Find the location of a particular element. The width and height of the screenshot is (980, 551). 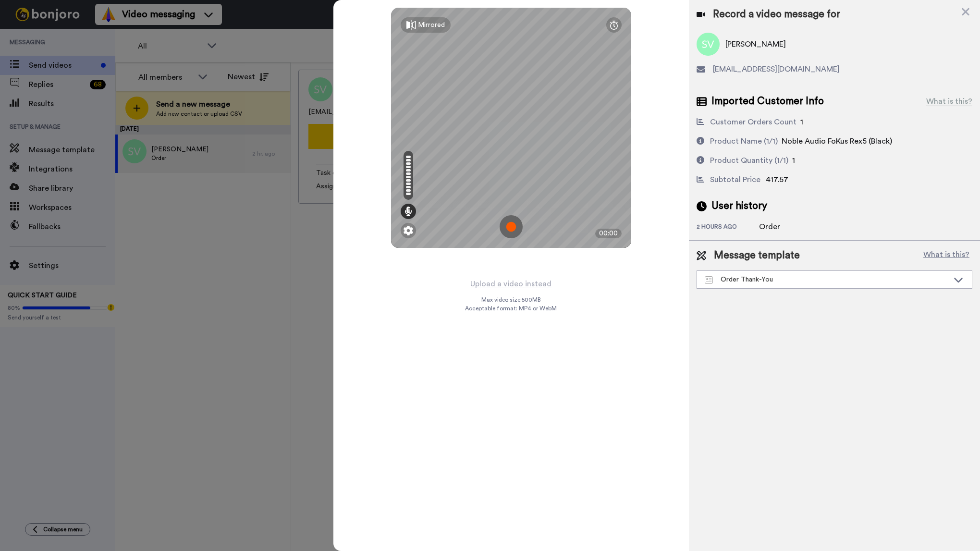

img: ic_record_start.svg is located at coordinates (511, 227).